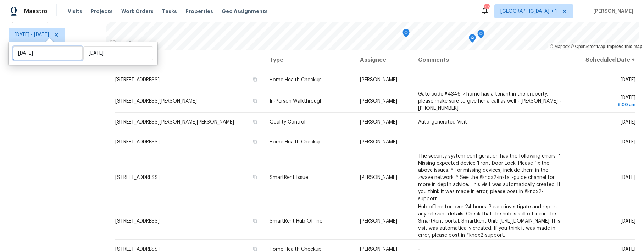 The image size is (644, 251). I want to click on span: Geo Assignments, so click(245, 11).